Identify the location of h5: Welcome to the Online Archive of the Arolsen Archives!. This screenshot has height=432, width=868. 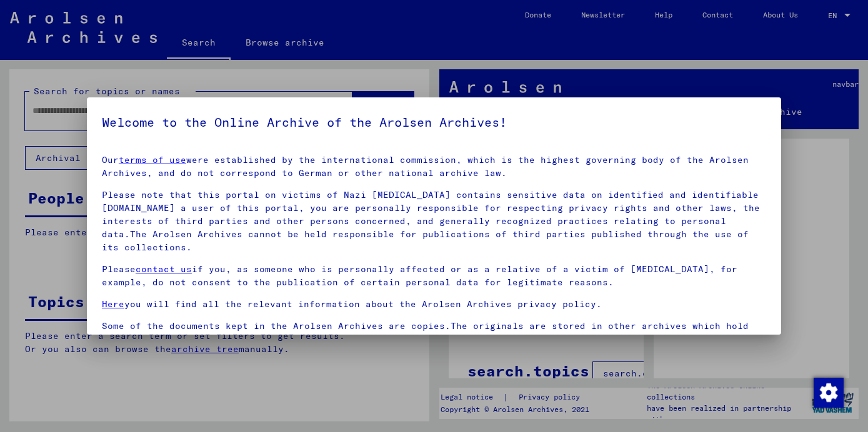
(434, 122).